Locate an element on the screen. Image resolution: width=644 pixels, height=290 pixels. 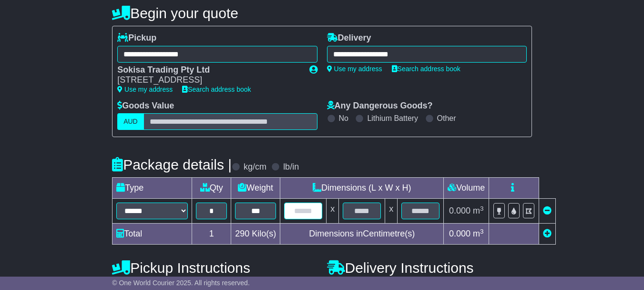
label: Delivery is located at coordinates (349, 38).